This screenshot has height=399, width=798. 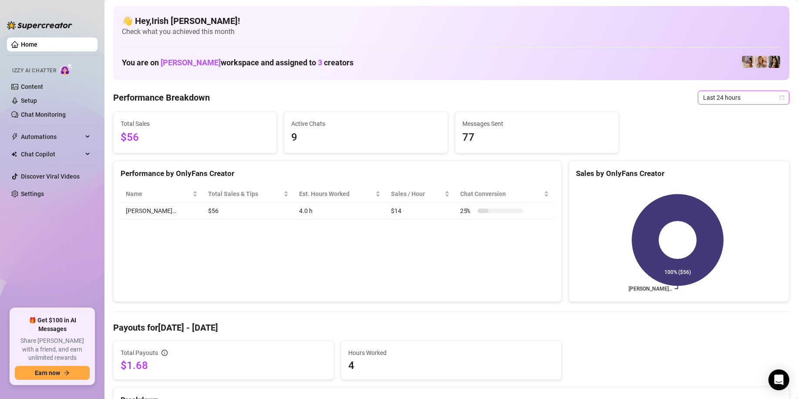 What do you see at coordinates (501, 194) in the screenshot?
I see `span: Chat Conversion` at bounding box center [501, 194].